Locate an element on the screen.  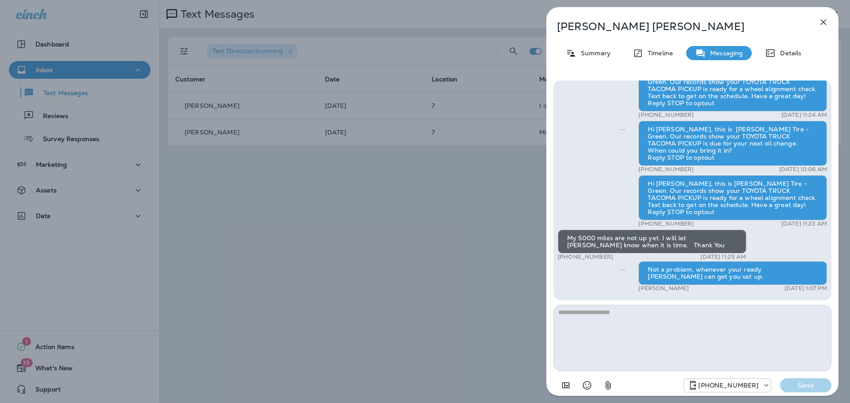
button: Add in a premade template is located at coordinates (566, 386).